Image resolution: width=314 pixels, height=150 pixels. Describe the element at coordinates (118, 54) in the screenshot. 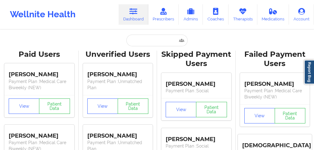

I see `div: Unverified Users` at that location.